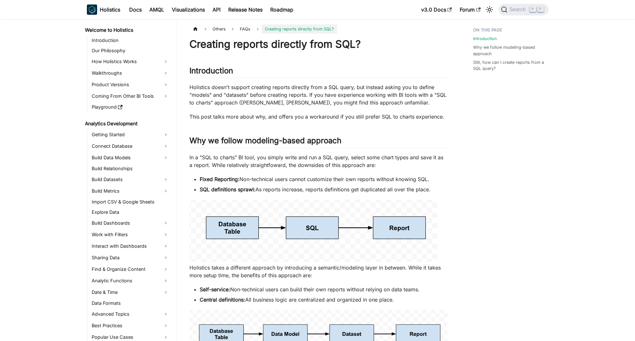 This screenshot has width=635, height=341. Describe the element at coordinates (130, 107) in the screenshot. I see `a: Playground` at that location.